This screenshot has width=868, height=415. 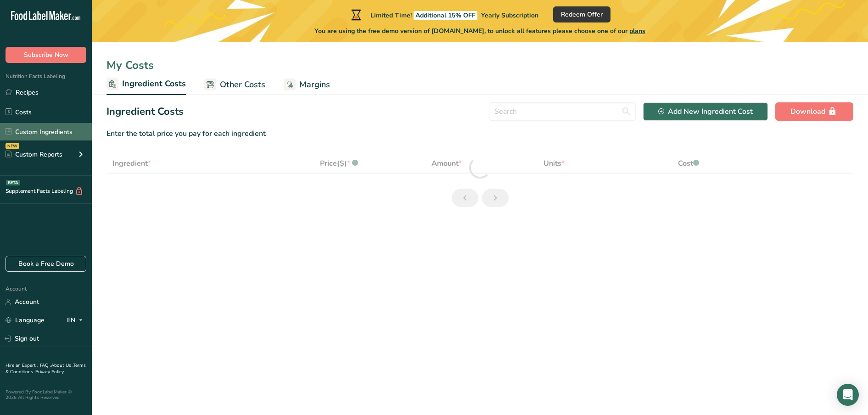 I want to click on button: Subscribe Now, so click(x=46, y=55).